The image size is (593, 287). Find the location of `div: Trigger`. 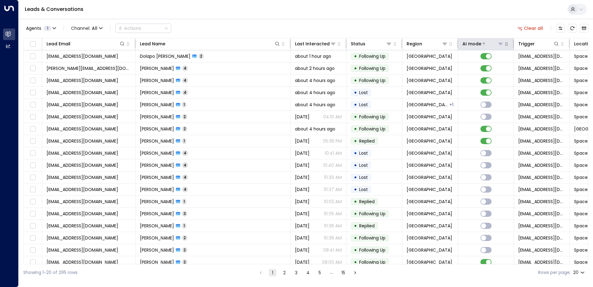

div: Trigger is located at coordinates (539, 44).